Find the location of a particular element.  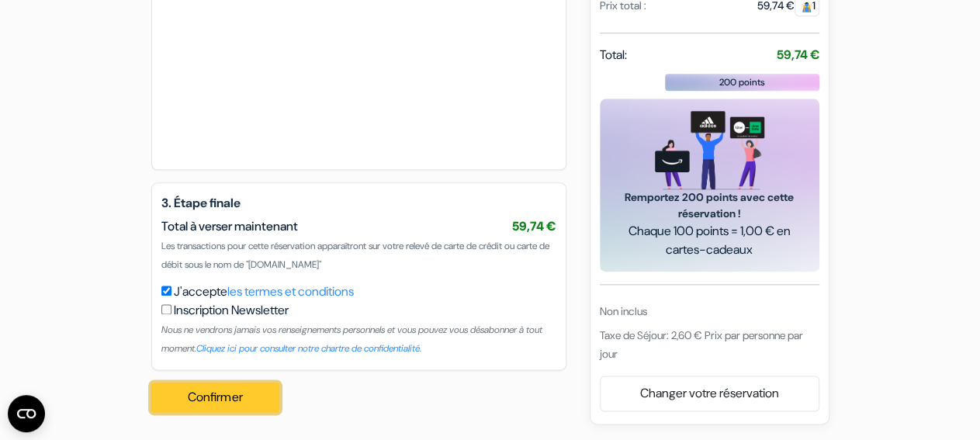

img: gift_card_hero_new.png is located at coordinates (709, 150).